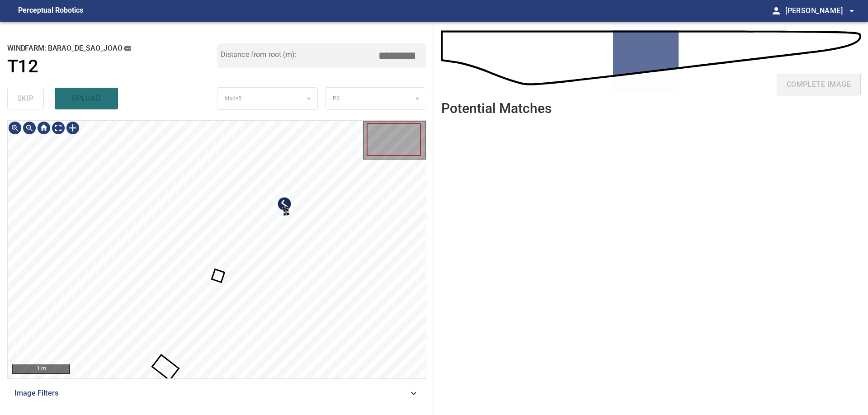  Describe the element at coordinates (59, 128) in the screenshot. I see `div: Toggle full page` at that location.